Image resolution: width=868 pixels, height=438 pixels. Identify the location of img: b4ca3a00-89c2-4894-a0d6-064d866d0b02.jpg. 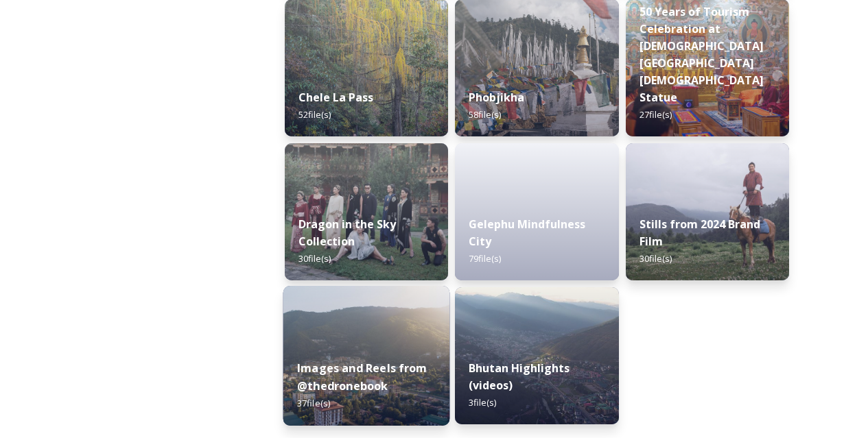
(536, 356).